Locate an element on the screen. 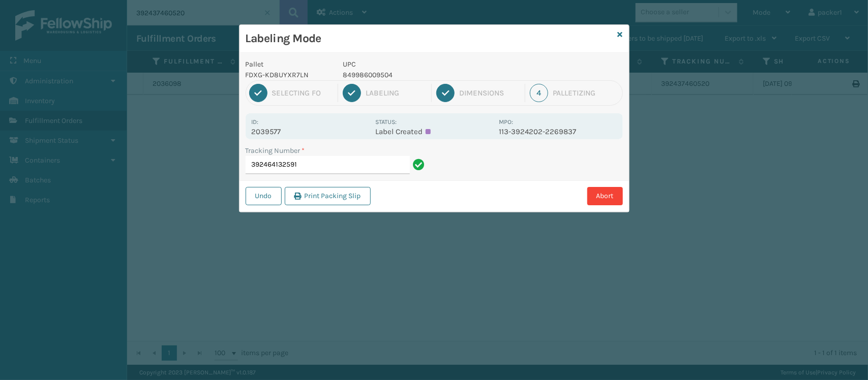 Image resolution: width=868 pixels, height=380 pixels. div: Selecting FO is located at coordinates (302, 93).